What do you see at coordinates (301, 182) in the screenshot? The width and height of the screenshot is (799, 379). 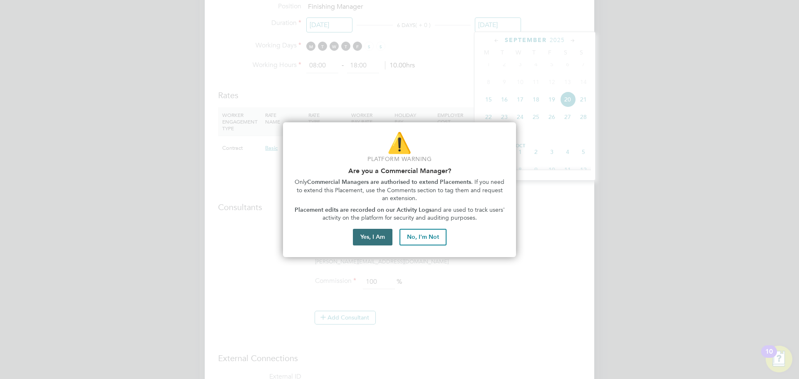 I see `span: Only` at bounding box center [301, 182].